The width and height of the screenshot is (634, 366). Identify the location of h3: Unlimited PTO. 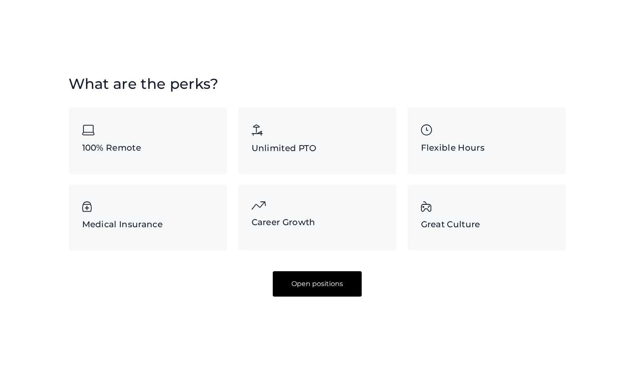
(317, 148).